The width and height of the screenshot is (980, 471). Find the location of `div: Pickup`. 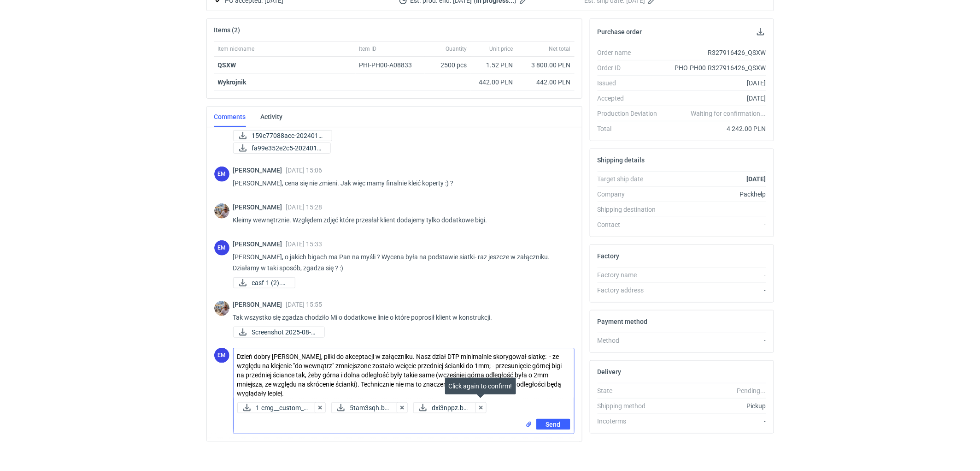

div: Pickup is located at coordinates (716, 406).